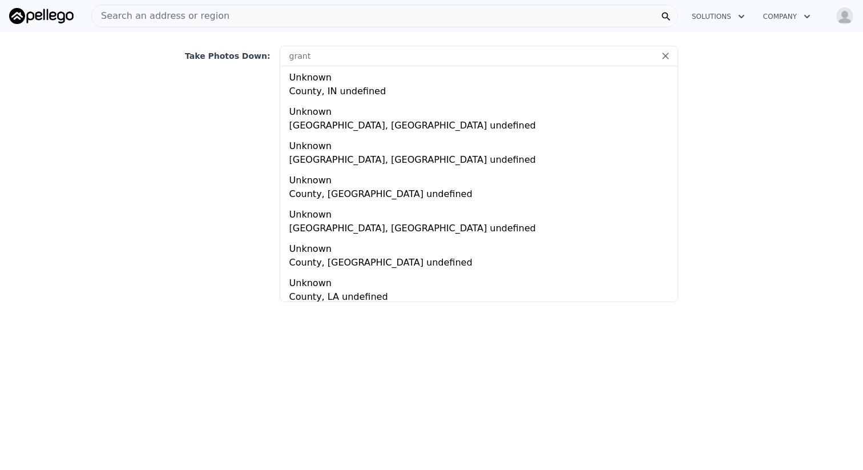 The height and width of the screenshot is (470, 863). I want to click on span: Search an address or region, so click(160, 16).